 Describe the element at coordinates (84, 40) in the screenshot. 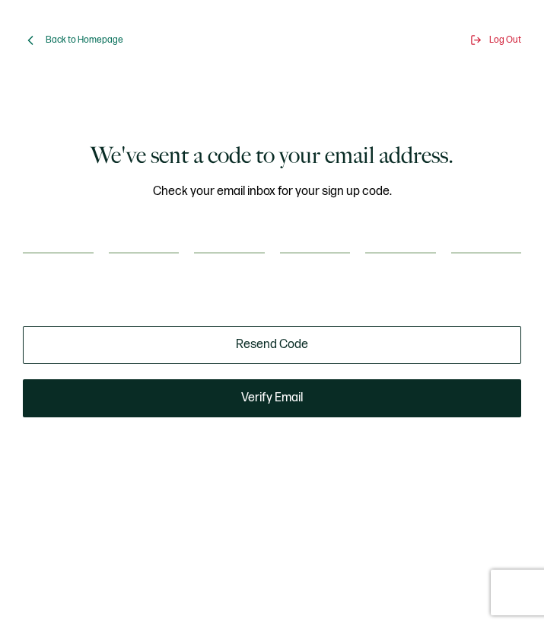

I see `span: Back to Homepage` at that location.